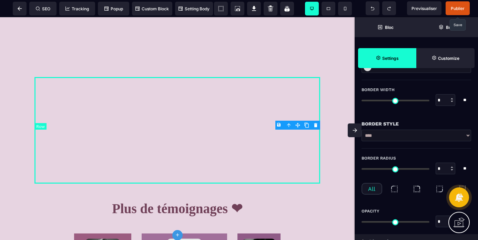 The width and height of the screenshot is (478, 240). Describe the element at coordinates (387, 58) in the screenshot. I see `span: Settings` at that location.